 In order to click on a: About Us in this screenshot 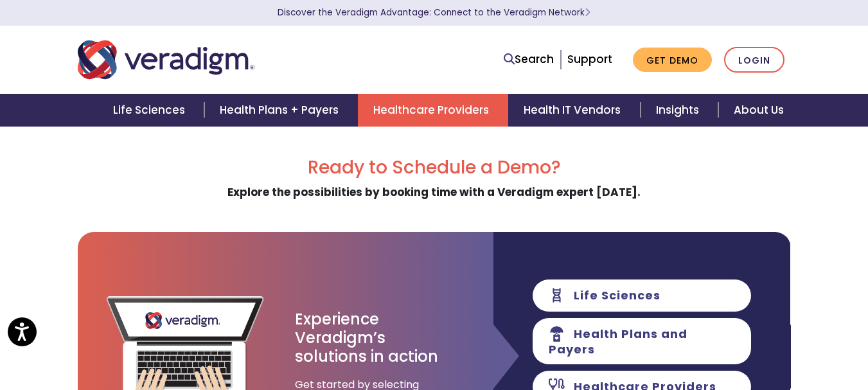, I will do `click(759, 110)`.